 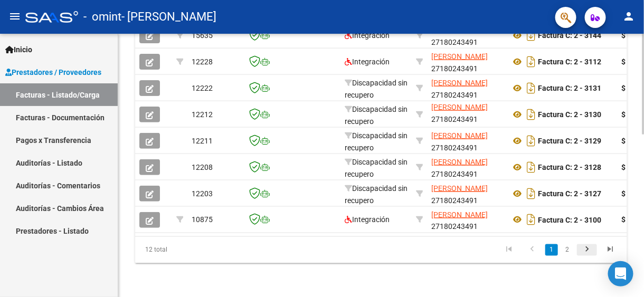 What do you see at coordinates (587, 250) in the screenshot?
I see `a: go to next page` at bounding box center [587, 250].